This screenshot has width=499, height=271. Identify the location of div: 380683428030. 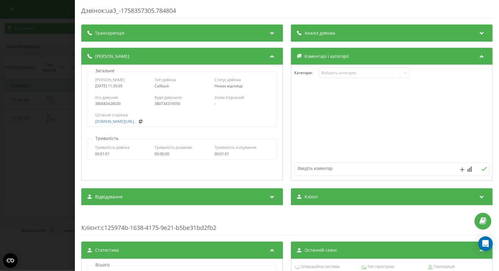
(122, 104).